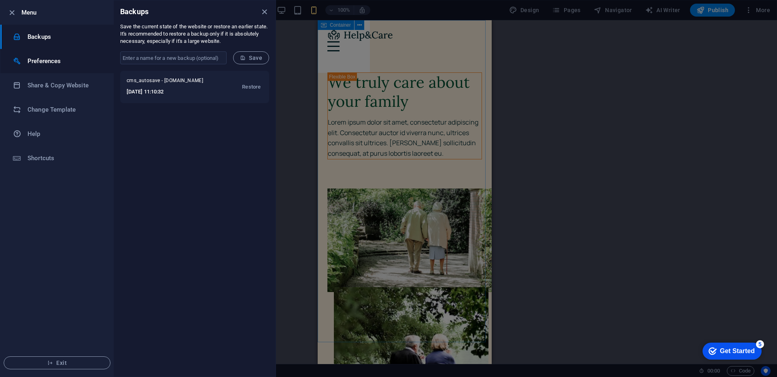  What do you see at coordinates (65, 158) in the screenshot?
I see `h6: Shortcuts` at bounding box center [65, 158].